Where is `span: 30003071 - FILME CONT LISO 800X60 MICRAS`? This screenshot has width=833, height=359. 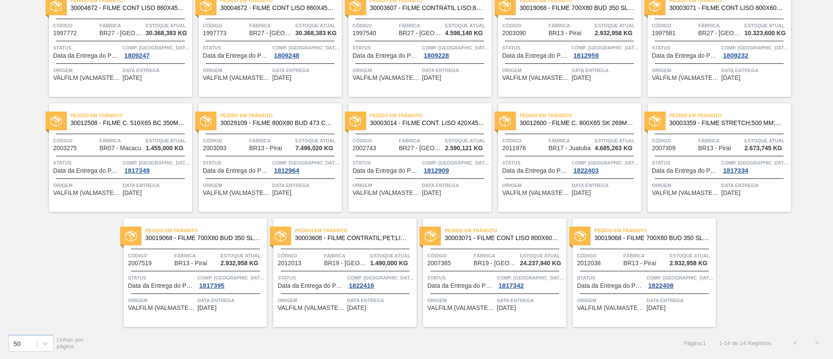 span: 30003071 - FILME CONT LISO 800X60 MICRAS is located at coordinates (727, 8).